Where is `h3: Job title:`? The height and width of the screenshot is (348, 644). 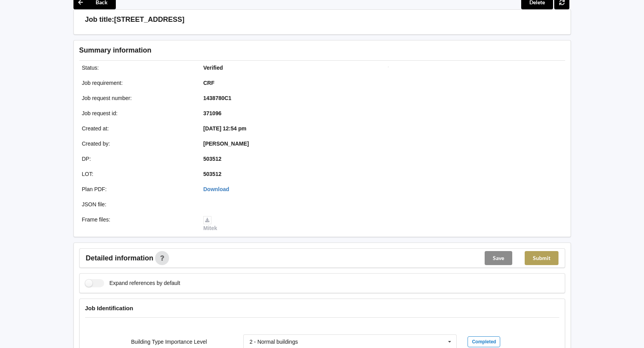
h3: Job title: is located at coordinates (100, 20).